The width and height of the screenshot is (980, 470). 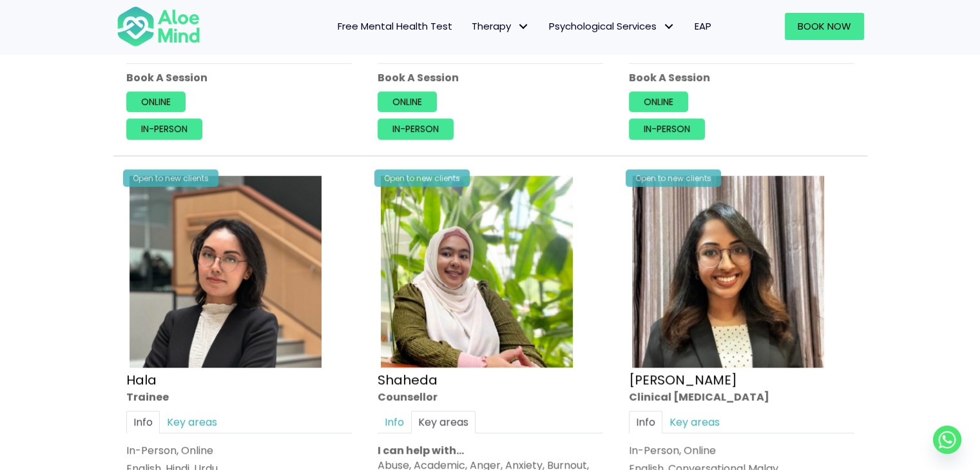 What do you see at coordinates (407, 380) in the screenshot?
I see `a: Shaheda` at bounding box center [407, 380].